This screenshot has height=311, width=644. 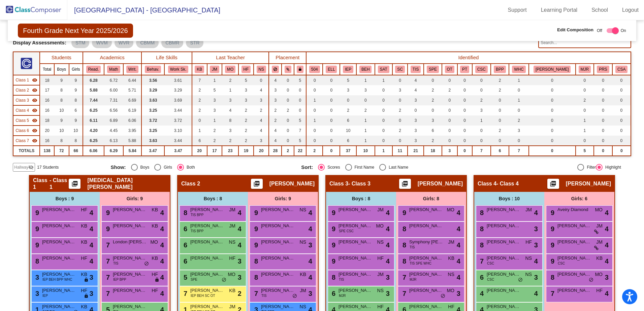 What do you see at coordinates (383, 69) in the screenshot?
I see `button: SAT` at bounding box center [383, 69].